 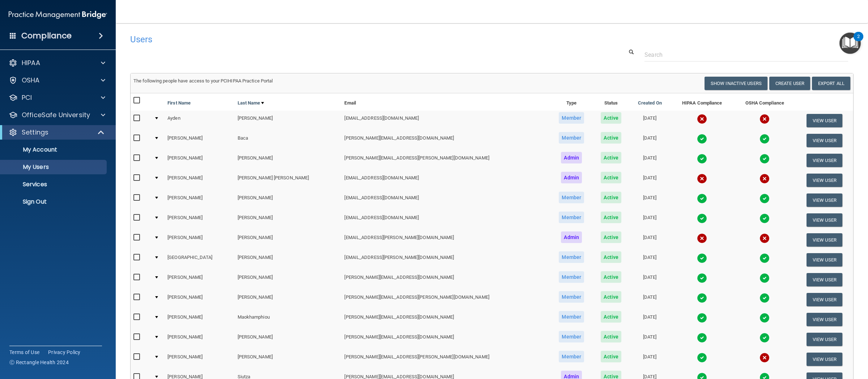 What do you see at coordinates (57, 80) in the screenshot?
I see `a: OSHA` at bounding box center [57, 80].